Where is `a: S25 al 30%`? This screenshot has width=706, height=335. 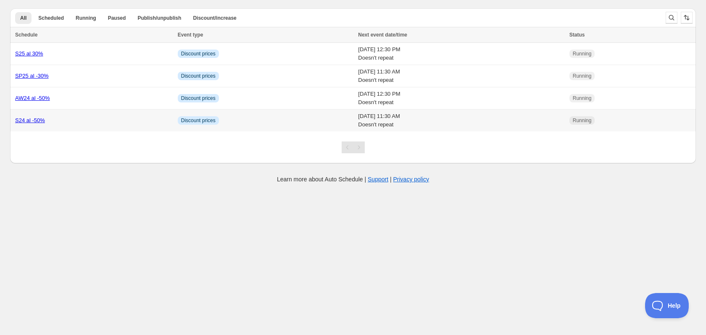 a: S25 al 30% is located at coordinates (29, 53).